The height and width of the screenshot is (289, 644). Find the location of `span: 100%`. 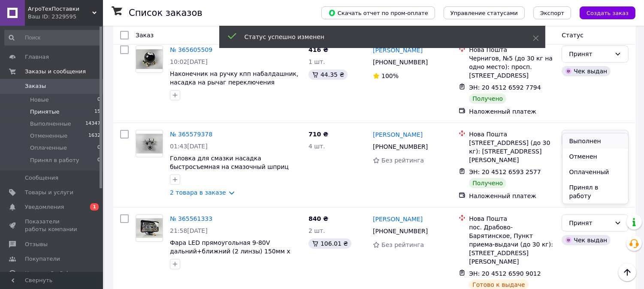

span: 100% is located at coordinates (390, 76).